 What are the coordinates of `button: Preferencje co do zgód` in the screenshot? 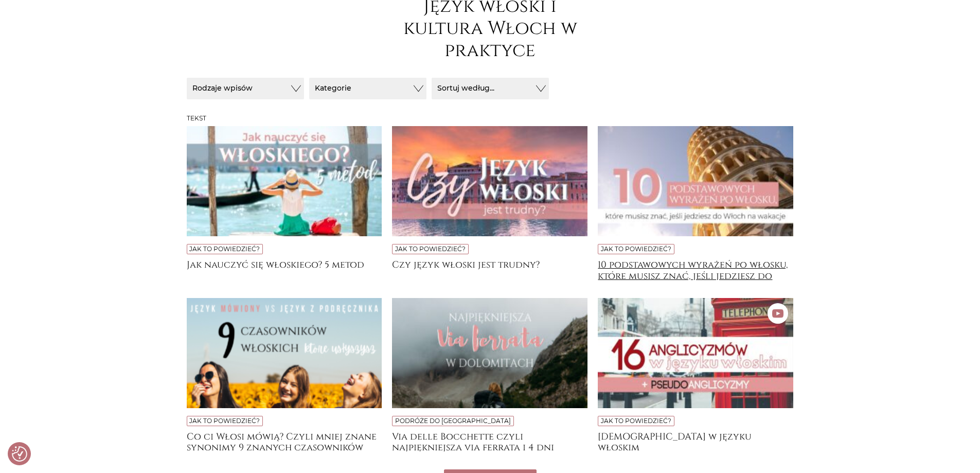 It's located at (20, 454).